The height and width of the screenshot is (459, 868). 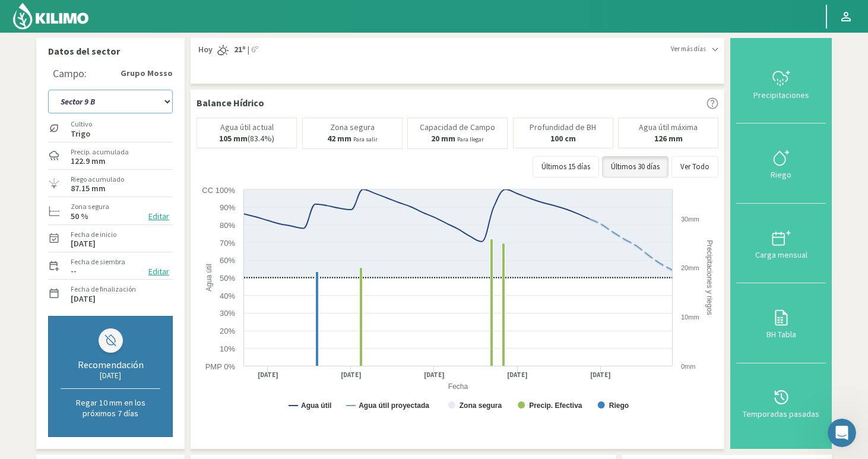 I want to click on text: Zona segura, so click(x=481, y=405).